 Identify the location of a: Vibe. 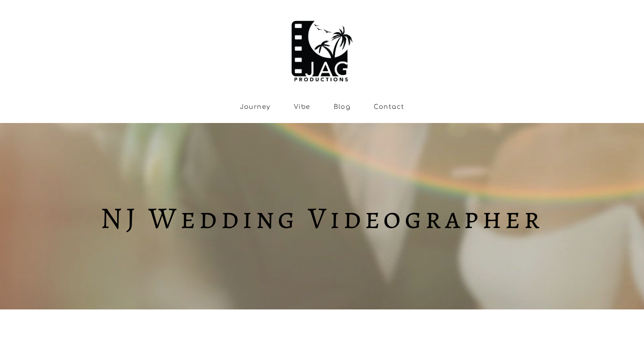
(302, 106).